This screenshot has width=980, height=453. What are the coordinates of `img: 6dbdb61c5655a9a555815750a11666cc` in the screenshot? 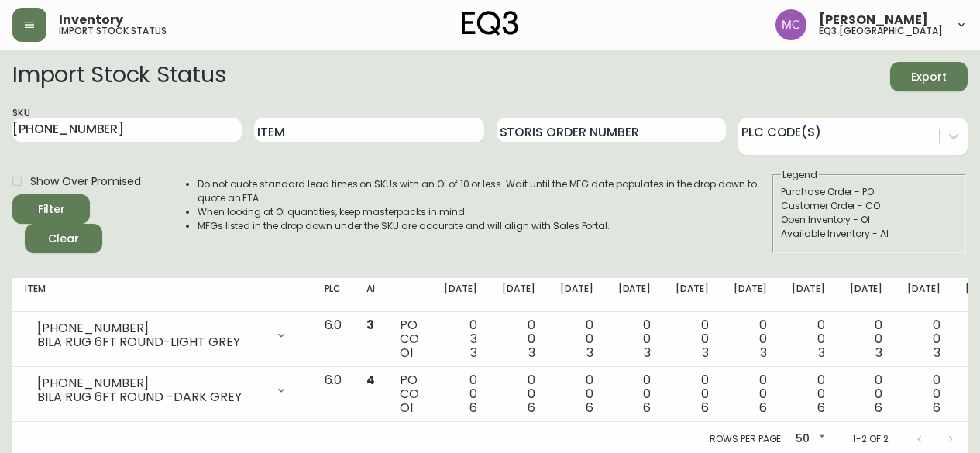 It's located at (791, 25).